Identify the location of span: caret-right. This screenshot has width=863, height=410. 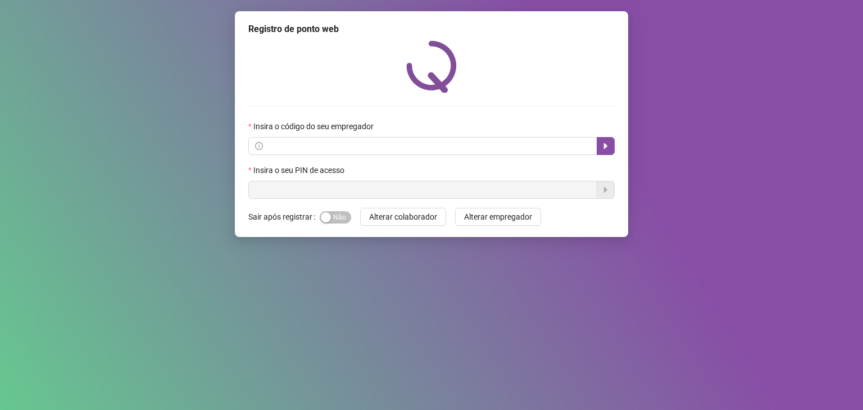
(606, 146).